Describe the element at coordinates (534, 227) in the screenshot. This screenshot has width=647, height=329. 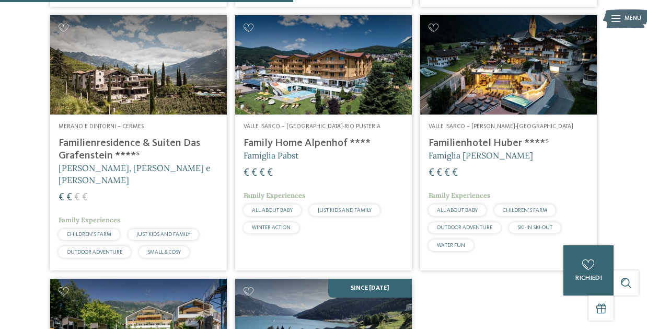
I see `span: SKI-IN SKI-OUT` at that location.